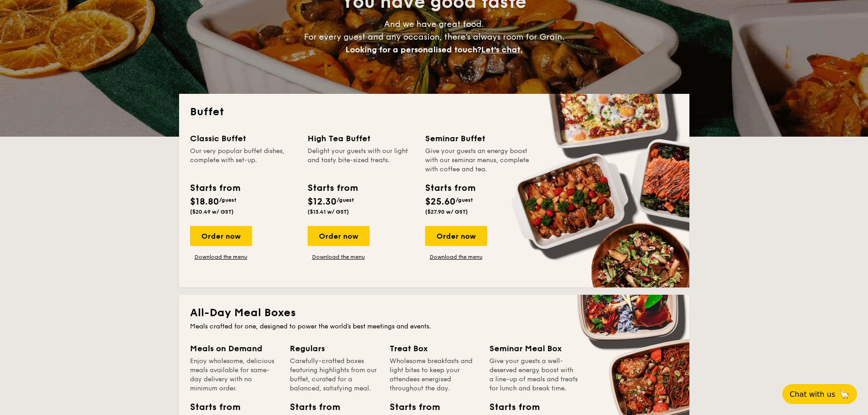 This screenshot has height=415, width=868. Describe the element at coordinates (234, 349) in the screenshot. I see `div: Meals on Demand` at that location.